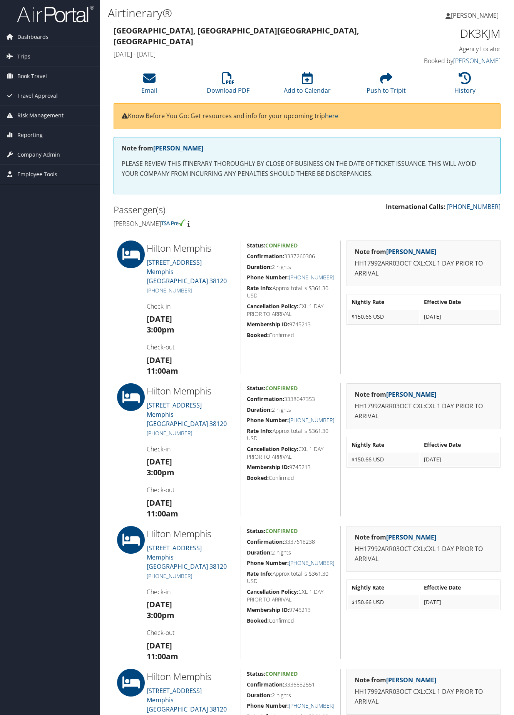  What do you see at coordinates (24, 57) in the screenshot?
I see `span: Trips` at bounding box center [24, 57].